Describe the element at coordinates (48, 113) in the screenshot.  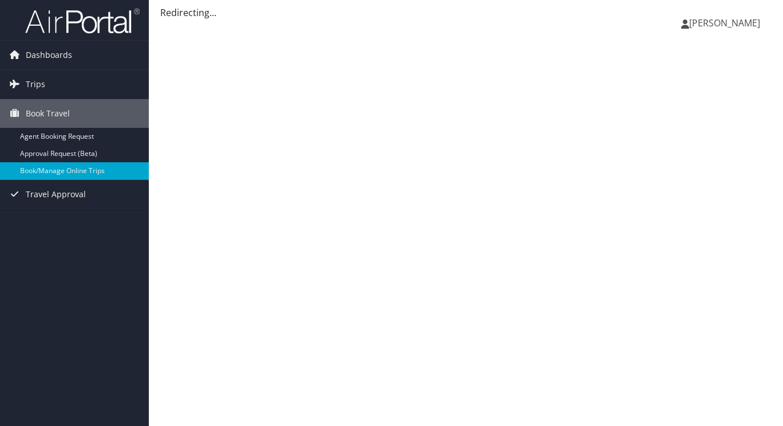
I see `span: Book Travel` at that location.